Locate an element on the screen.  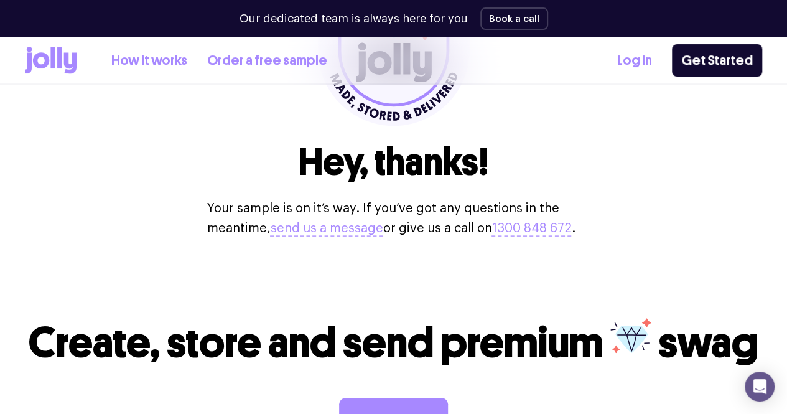
a: How it works is located at coordinates (149, 60).